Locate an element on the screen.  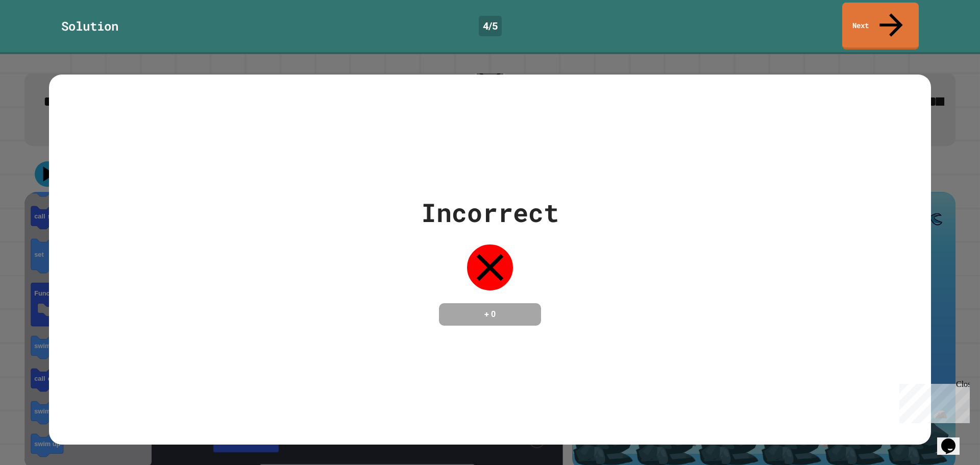
div: Chat with us now!Close is located at coordinates (37, 34).